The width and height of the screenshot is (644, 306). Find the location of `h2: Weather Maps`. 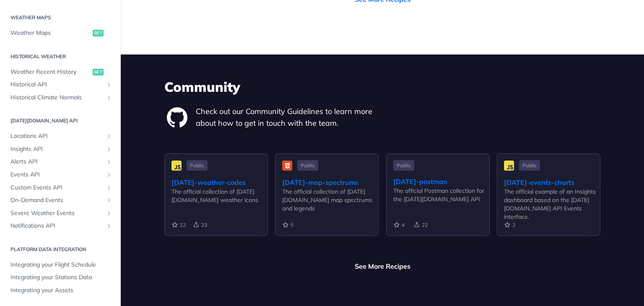

h2: Weather Maps is located at coordinates (60, 18).